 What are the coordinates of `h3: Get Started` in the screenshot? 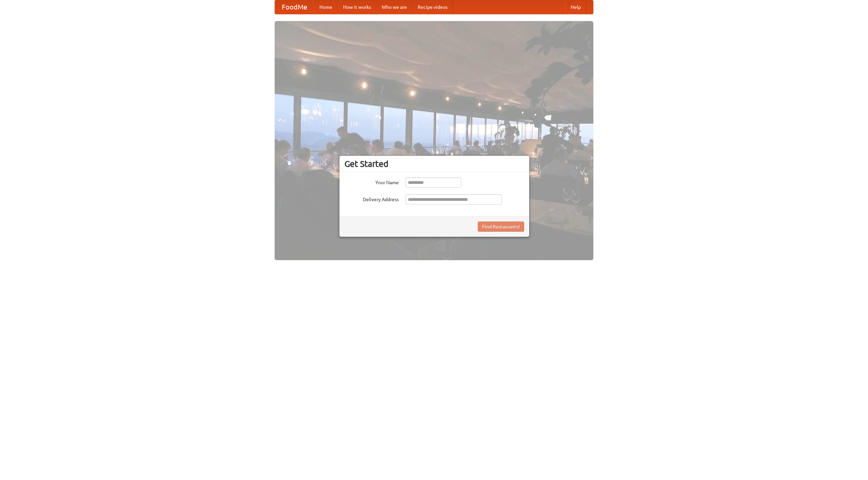 It's located at (434, 164).